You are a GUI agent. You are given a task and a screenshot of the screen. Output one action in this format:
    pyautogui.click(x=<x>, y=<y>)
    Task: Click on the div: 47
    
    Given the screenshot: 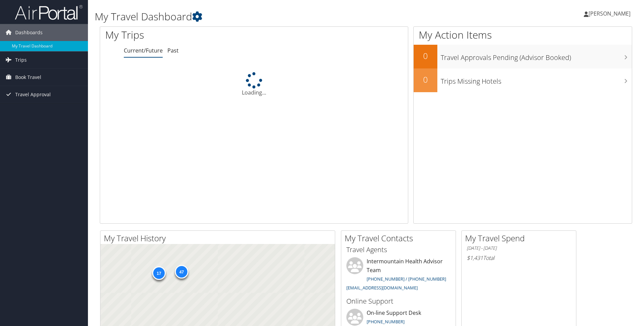 What is the action you would take?
    pyautogui.click(x=182, y=272)
    